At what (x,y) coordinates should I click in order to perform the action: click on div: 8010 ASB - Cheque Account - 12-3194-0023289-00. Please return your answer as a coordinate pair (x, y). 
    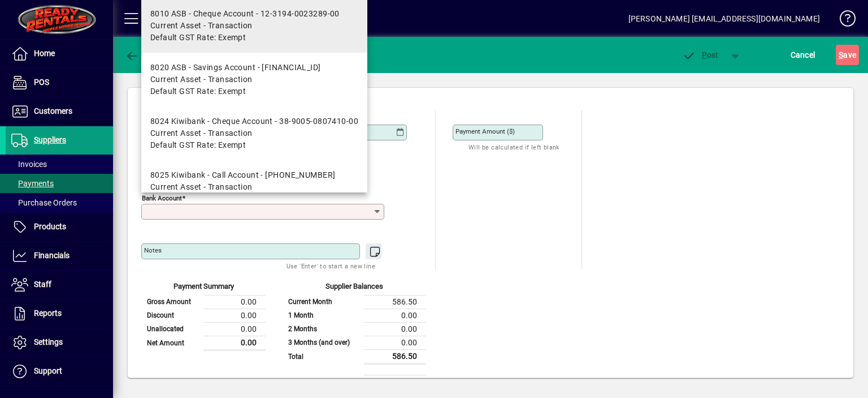
    Looking at the image, I should click on (244, 14).